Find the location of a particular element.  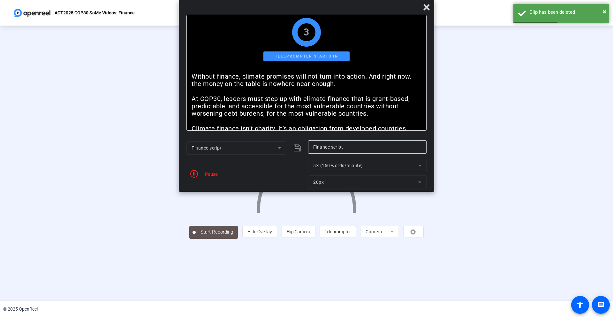

p: ACT2025 COP30 SoMe Videos: Finance is located at coordinates (94, 13).